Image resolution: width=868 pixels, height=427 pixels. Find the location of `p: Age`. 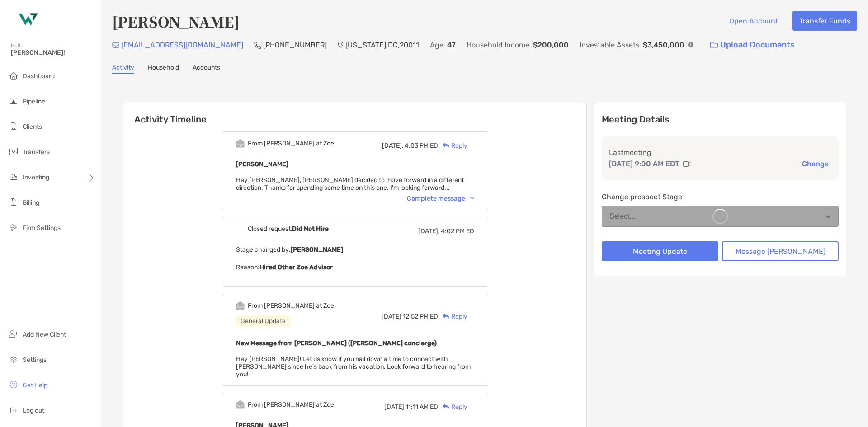

p: Age is located at coordinates (437, 45).